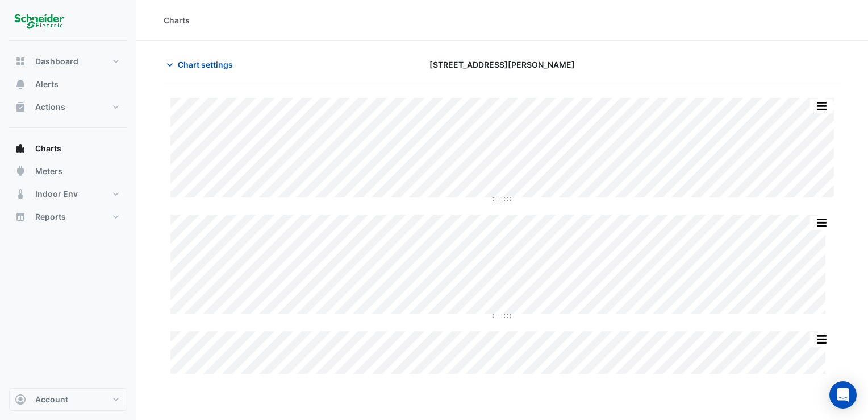 This screenshot has width=868, height=420. Describe the element at coordinates (48, 148) in the screenshot. I see `span: Charts` at that location.